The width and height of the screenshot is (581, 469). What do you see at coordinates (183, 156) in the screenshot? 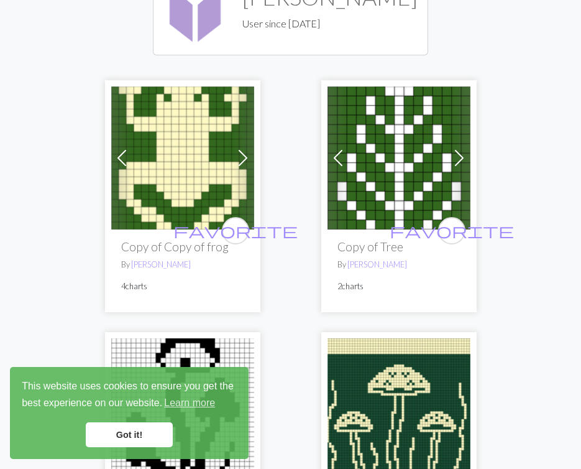
I see `a: frog` at bounding box center [183, 156].